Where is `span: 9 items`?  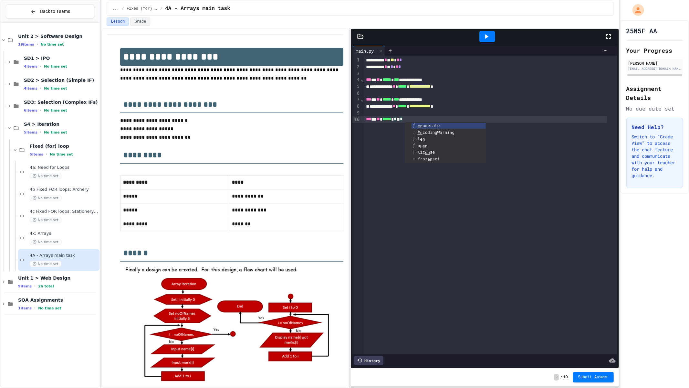 span: 9 items is located at coordinates (25, 286).